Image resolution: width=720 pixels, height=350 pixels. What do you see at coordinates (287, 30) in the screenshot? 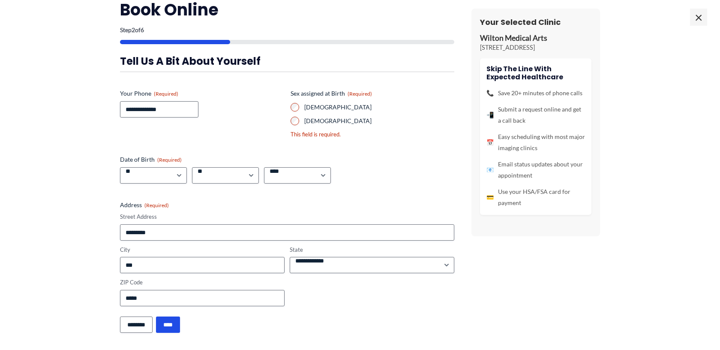
I see `p: Step of` at bounding box center [287, 30].